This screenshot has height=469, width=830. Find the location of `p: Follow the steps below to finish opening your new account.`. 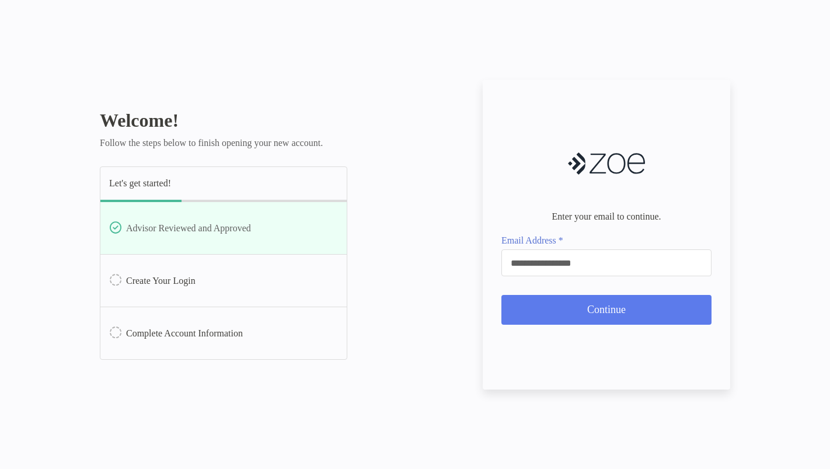

p: Follow the steps below to finish opening your new account. is located at coordinates (224, 143).